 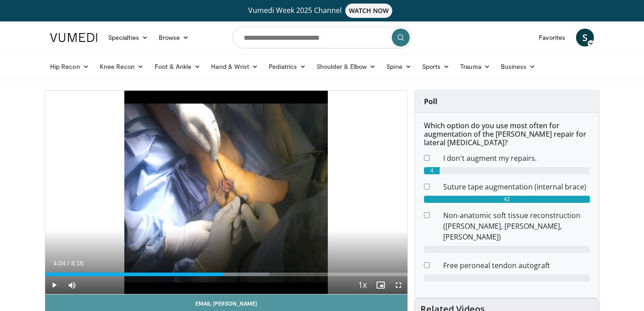 I want to click on a: Foot & Ankle, so click(x=177, y=66).